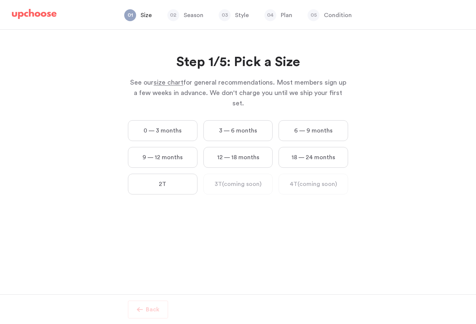  I want to click on label: 4T (coming soon), so click(313, 184).